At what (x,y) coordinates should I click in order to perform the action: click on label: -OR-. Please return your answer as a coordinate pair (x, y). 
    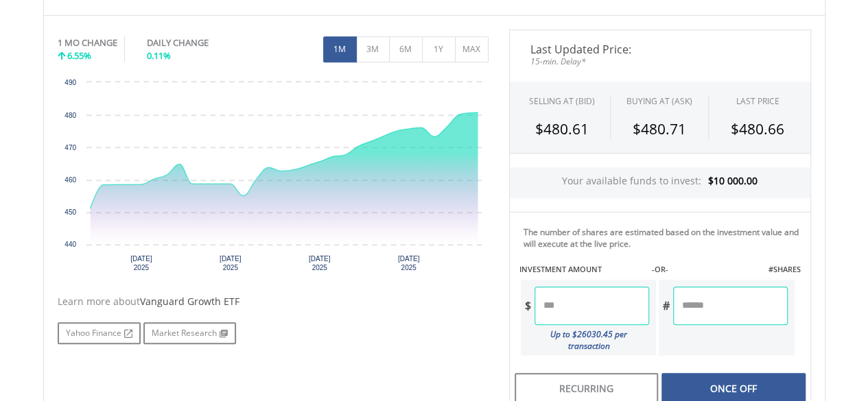
    Looking at the image, I should click on (659, 269).